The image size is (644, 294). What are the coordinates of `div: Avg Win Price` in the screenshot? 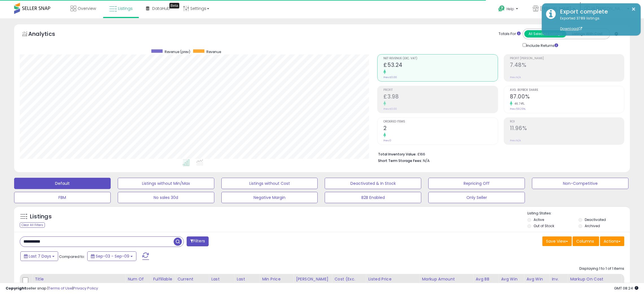 It's located at (536, 282).